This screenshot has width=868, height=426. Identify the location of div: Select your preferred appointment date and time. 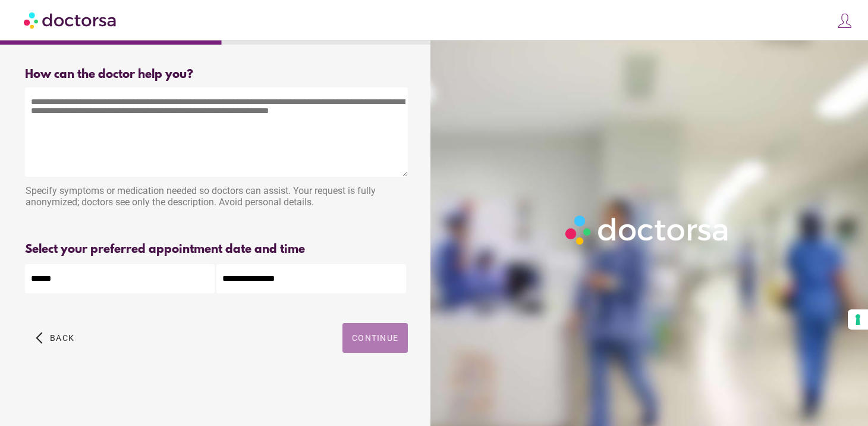
(217, 250).